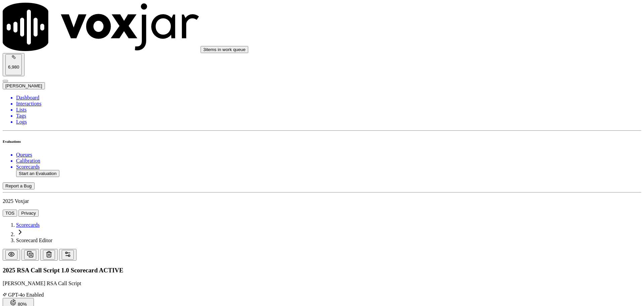  Describe the element at coordinates (329, 116) in the screenshot. I see `a: Tags` at that location.